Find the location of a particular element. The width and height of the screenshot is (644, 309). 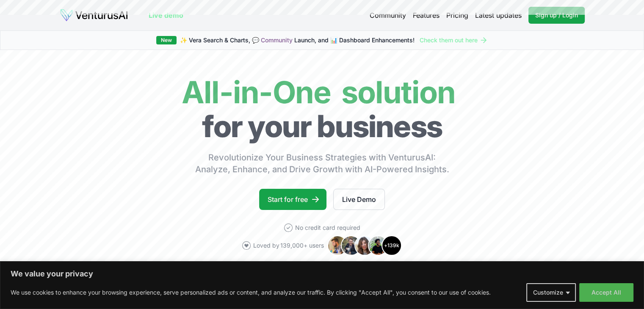

button: Customize is located at coordinates (551, 292).